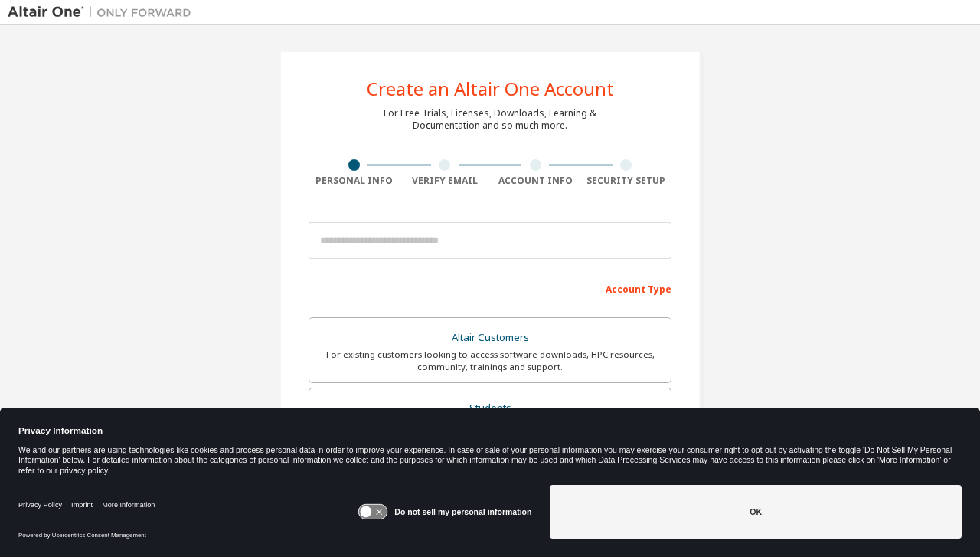 The image size is (980, 557). Describe the element at coordinates (490, 120) in the screenshot. I see `div: For Free Trials, Licenses, Downloads, Learning & Documentation and so much more.` at that location.